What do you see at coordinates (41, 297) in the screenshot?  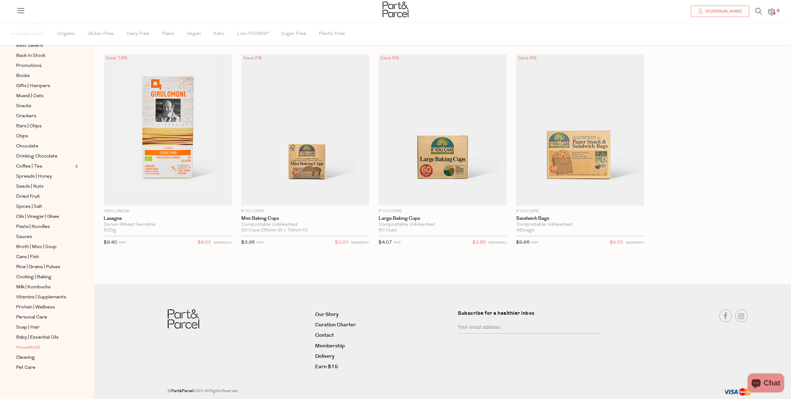 I see `span: Vitamins | Supplements` at bounding box center [41, 297].